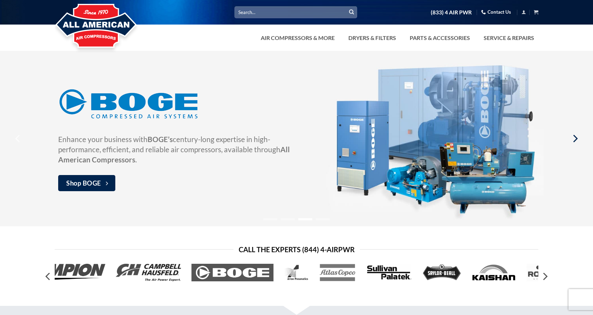 The height and width of the screenshot is (315, 593). Describe the element at coordinates (496, 12) in the screenshot. I see `a: Contact Us` at that location.